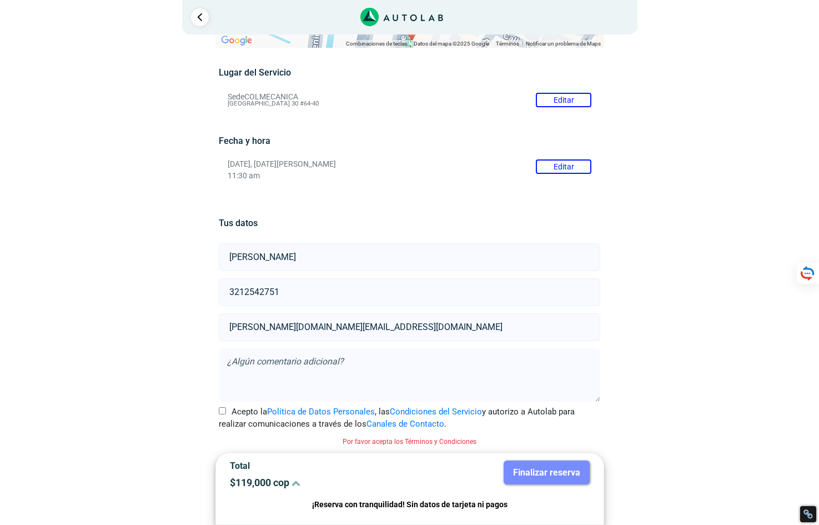 The image size is (819, 525). Describe the element at coordinates (409, 72) in the screenshot. I see `h5: Lugar del Servicio` at that location.